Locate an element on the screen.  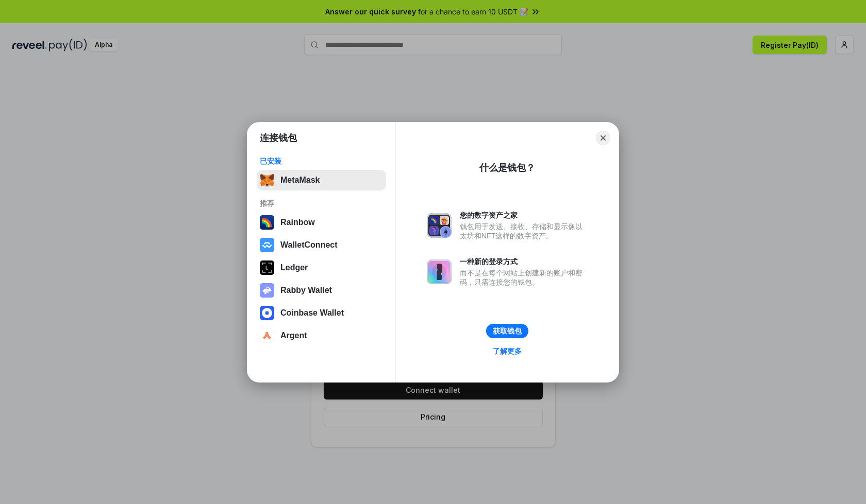
h1: 连接钱包 is located at coordinates (279, 138).